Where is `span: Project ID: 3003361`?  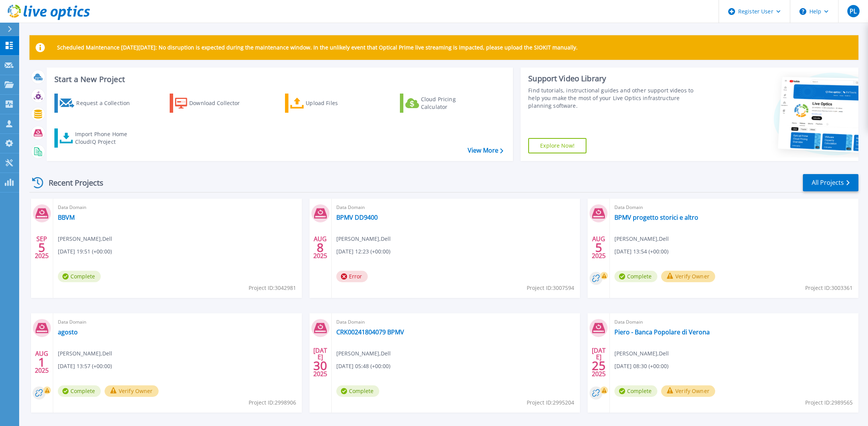 span: Project ID: 3003361 is located at coordinates (829, 288).